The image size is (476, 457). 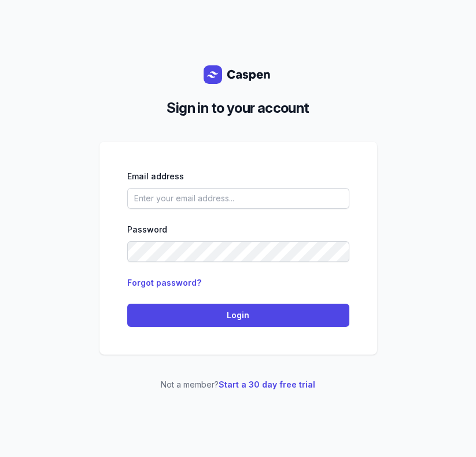 I want to click on span: Login, so click(x=238, y=315).